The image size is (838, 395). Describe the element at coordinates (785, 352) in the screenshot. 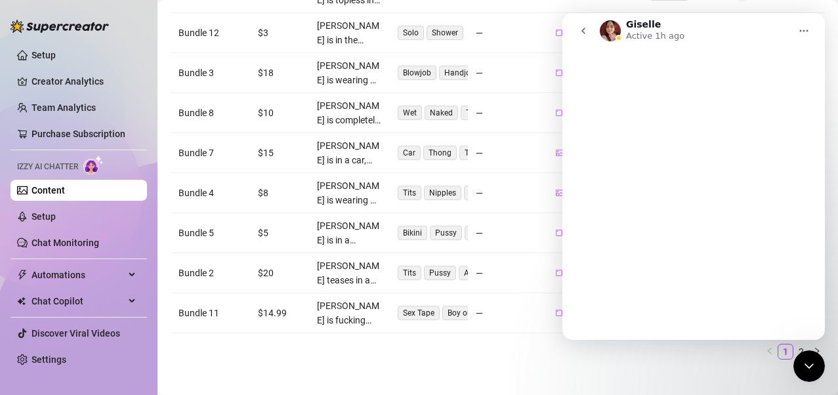

I see `a: 1` at that location.